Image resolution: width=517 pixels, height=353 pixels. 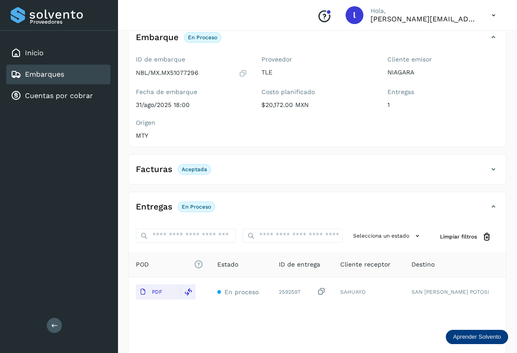 I want to click on p: Aprender Solvento, so click(x=477, y=337).